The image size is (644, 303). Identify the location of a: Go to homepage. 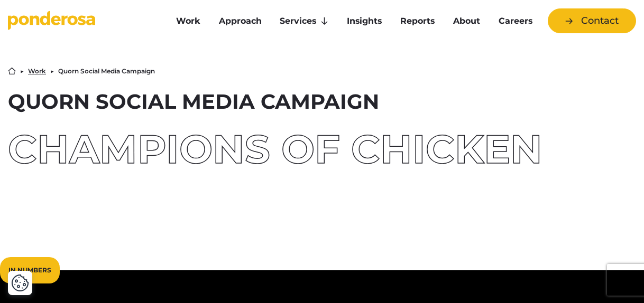
(80, 21).